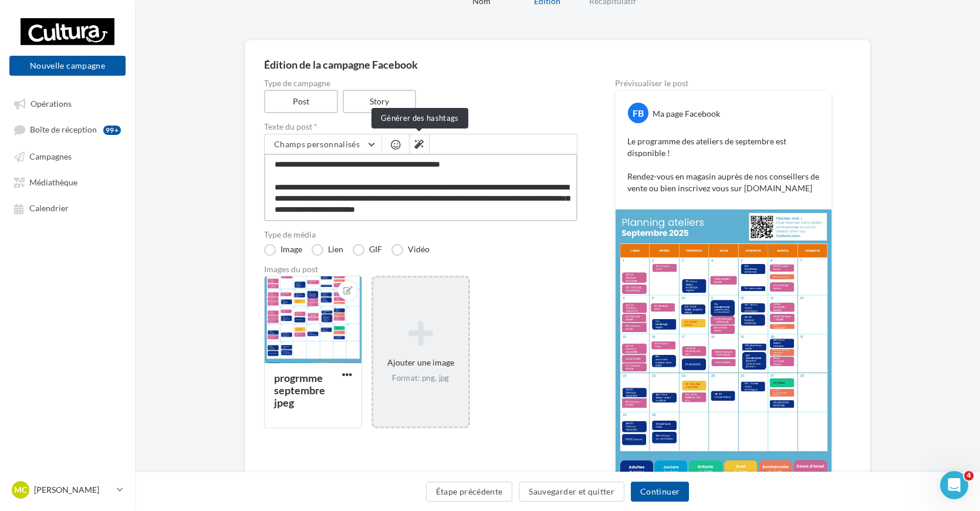 The width and height of the screenshot is (980, 511). I want to click on span: Médiathèque, so click(53, 182).